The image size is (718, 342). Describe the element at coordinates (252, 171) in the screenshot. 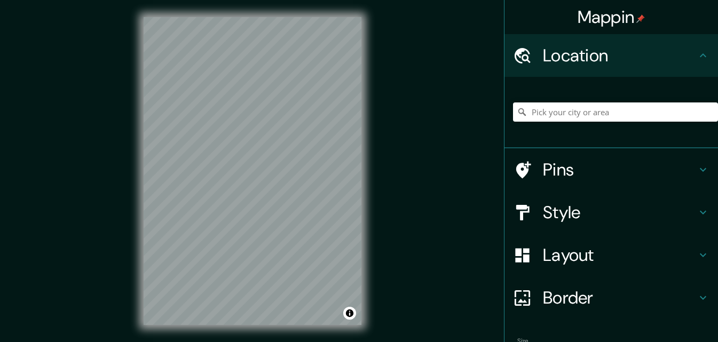

I see `canvas: Map` at that location.